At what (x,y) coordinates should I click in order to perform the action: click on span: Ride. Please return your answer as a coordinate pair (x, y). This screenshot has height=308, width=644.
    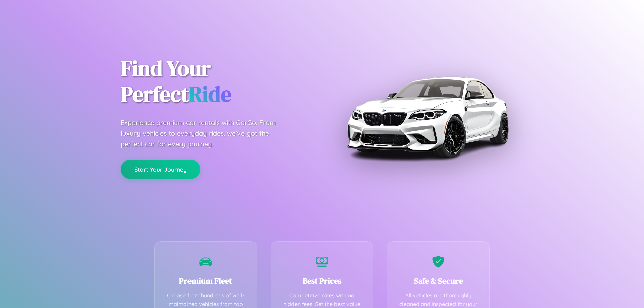
    Looking at the image, I should click on (210, 94).